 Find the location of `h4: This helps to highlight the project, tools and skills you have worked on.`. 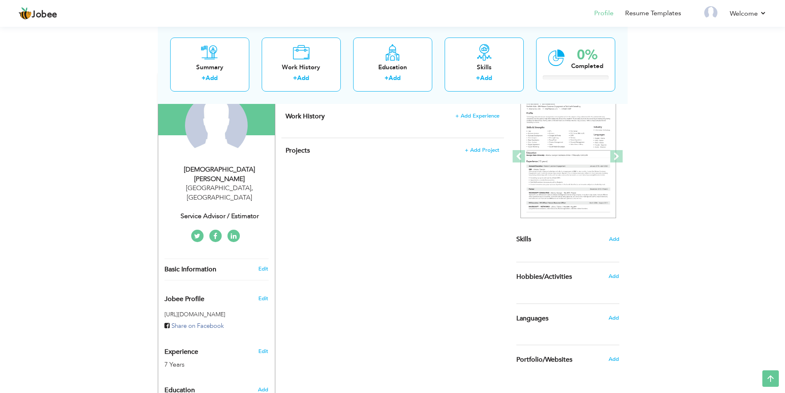

h4: This helps to highlight the project, tools and skills you have worked on. is located at coordinates (392, 150).